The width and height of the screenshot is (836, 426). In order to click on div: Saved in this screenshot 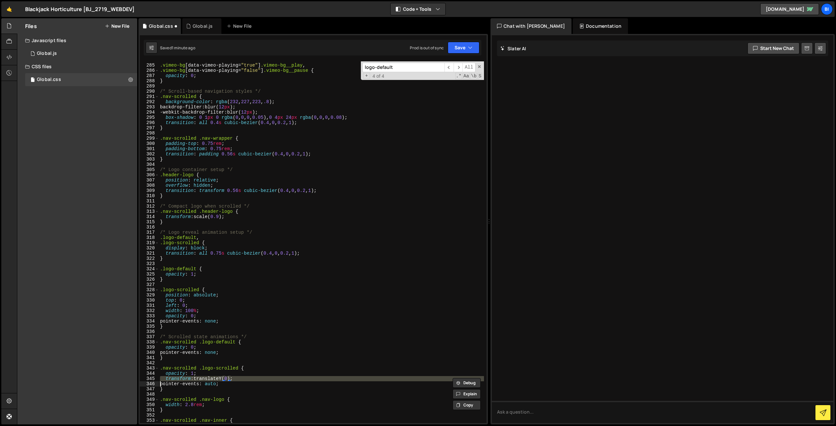, I will do `click(178, 48)`.